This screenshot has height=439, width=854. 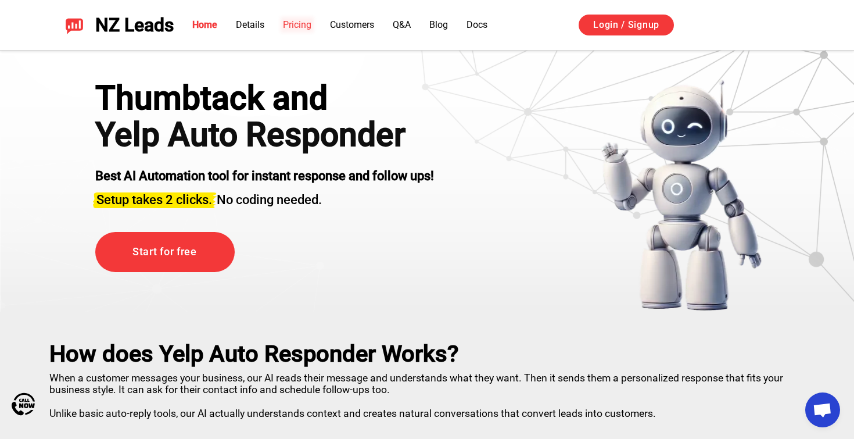 I want to click on a: Docs, so click(x=477, y=24).